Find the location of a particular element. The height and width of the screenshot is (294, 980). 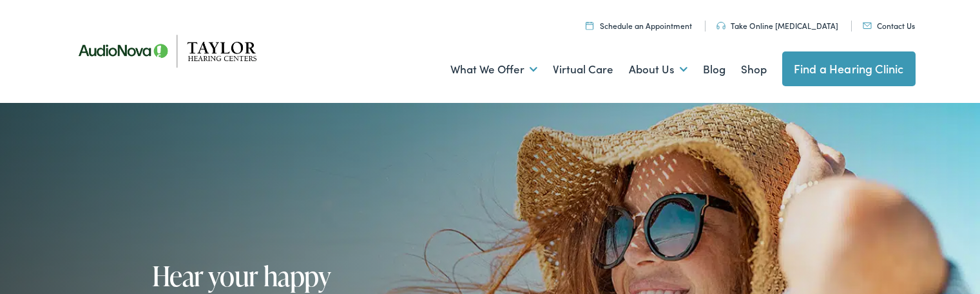

a: Virtual Care is located at coordinates (583, 70).